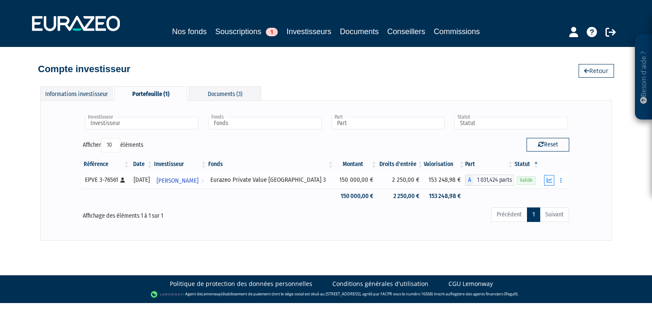 This screenshot has width=652, height=315. Describe the element at coordinates (596, 71) in the screenshot. I see `a: Retour` at that location.